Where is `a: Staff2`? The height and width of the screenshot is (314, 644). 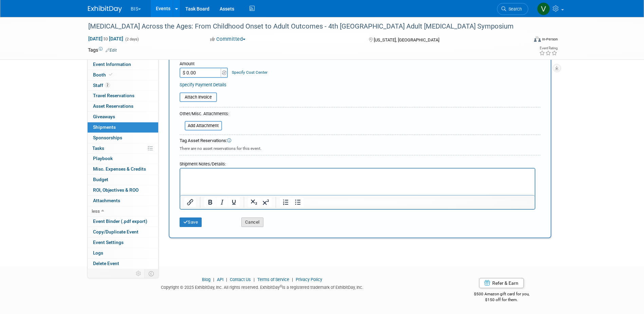
a: Staff2 is located at coordinates (123, 86).